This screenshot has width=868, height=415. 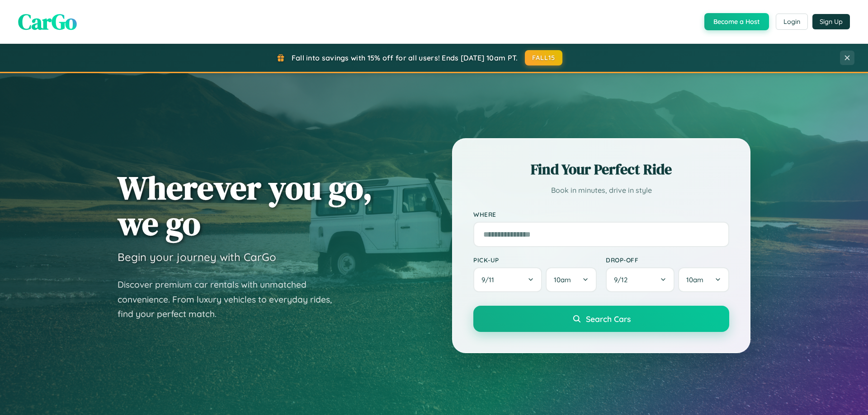 What do you see at coordinates (602, 190) in the screenshot?
I see `p: Book in minutes, drive in style` at bounding box center [602, 190].